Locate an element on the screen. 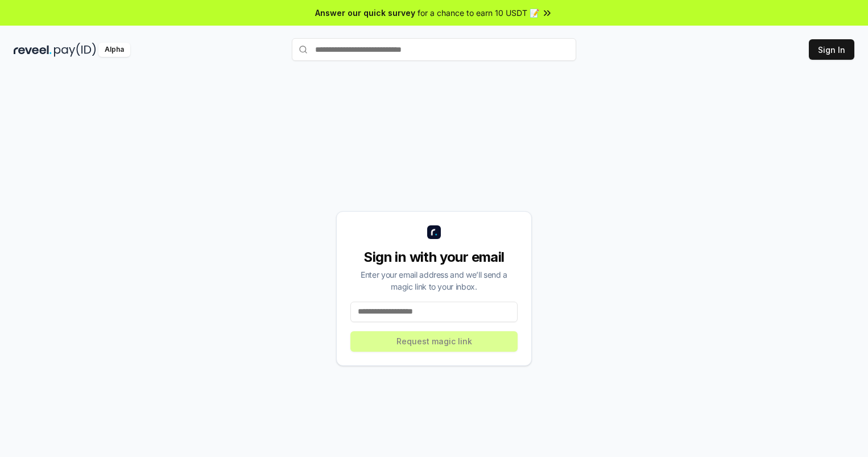 Image resolution: width=868 pixels, height=457 pixels. div: Enter your email address and we’ll send a magic link to your inbox. is located at coordinates (434, 280).